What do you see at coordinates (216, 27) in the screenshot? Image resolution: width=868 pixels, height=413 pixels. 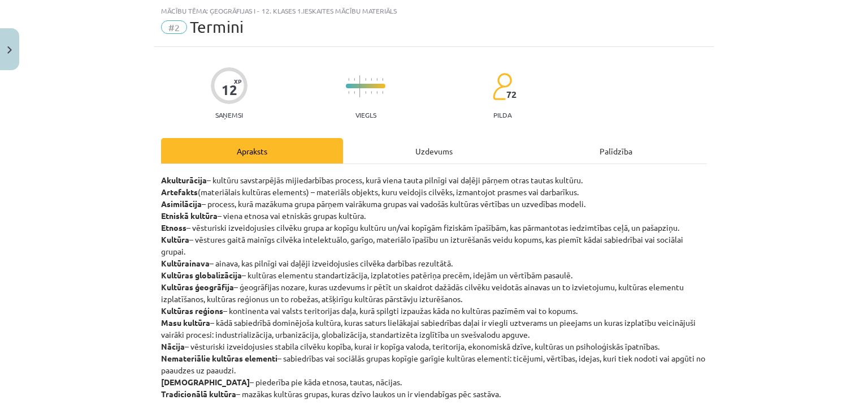 I see `span: Termini` at bounding box center [216, 27].